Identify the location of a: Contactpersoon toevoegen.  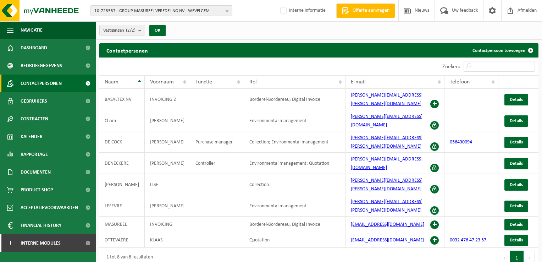
(502, 50).